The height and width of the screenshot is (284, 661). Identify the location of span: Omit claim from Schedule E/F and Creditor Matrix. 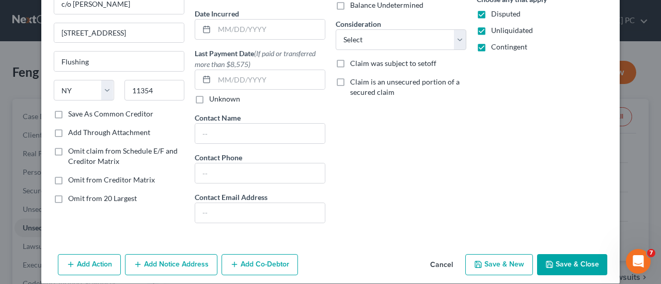
(123, 156).